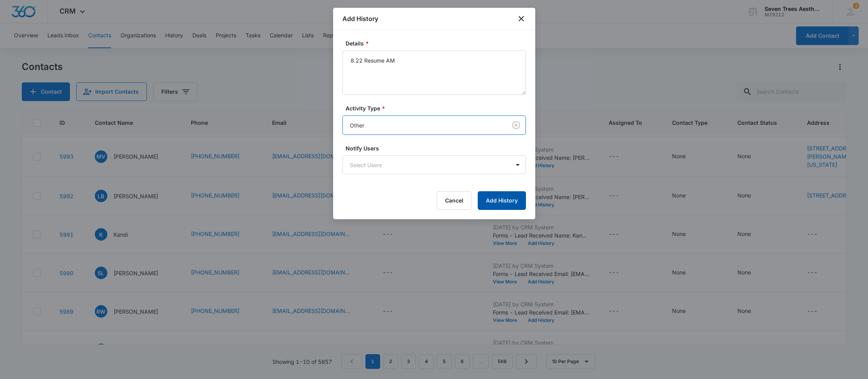 This screenshot has height=379, width=868. What do you see at coordinates (502, 201) in the screenshot?
I see `button: Add History` at bounding box center [502, 201].